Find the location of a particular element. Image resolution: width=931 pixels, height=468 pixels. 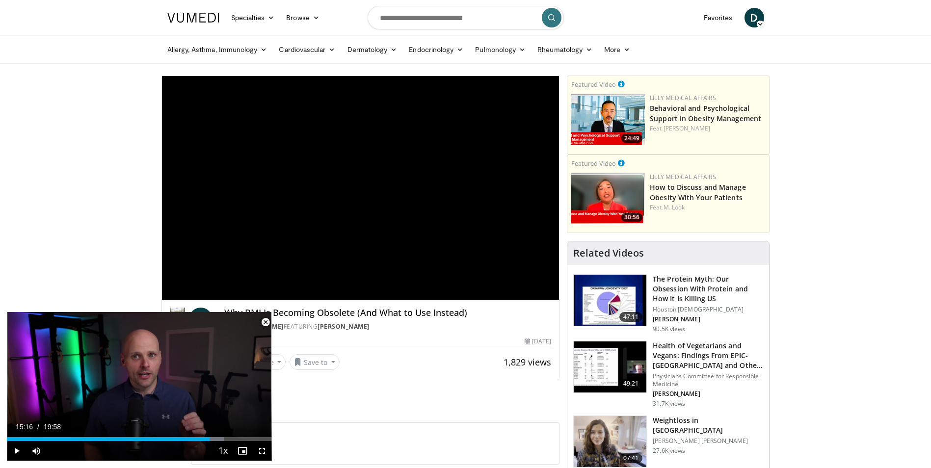

a: Cardiovascular is located at coordinates (307, 50).